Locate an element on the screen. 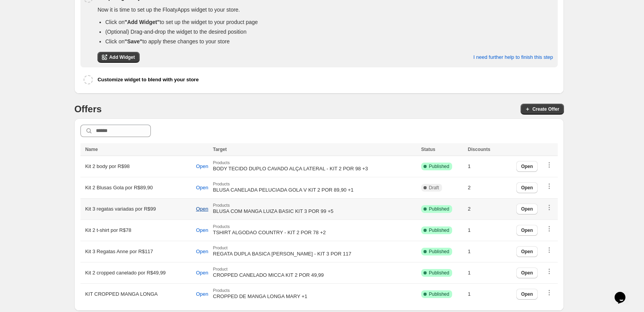  th: Status is located at coordinates (442, 150).